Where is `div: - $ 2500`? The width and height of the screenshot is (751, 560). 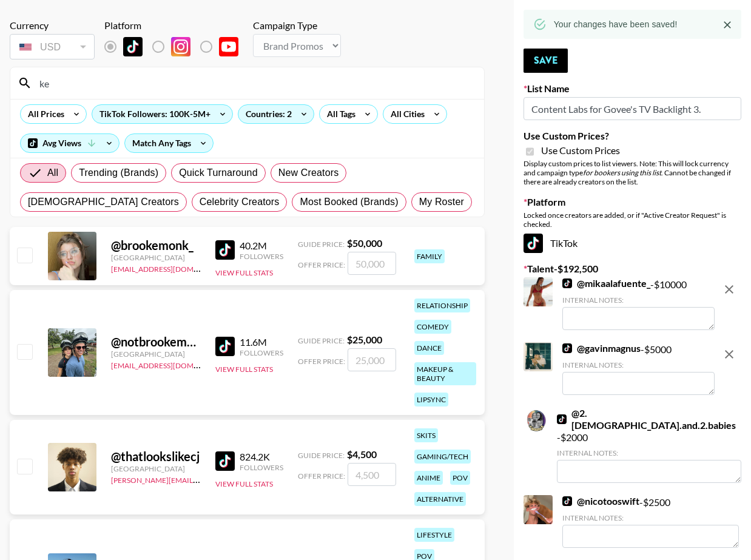
div: - $ 2500 is located at coordinates (650, 521).